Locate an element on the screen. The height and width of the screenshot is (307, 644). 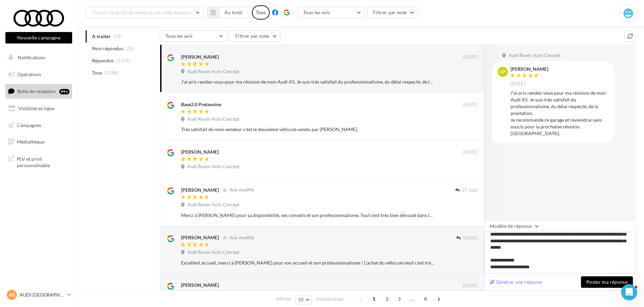
button: Notifications is located at coordinates (37, 58).